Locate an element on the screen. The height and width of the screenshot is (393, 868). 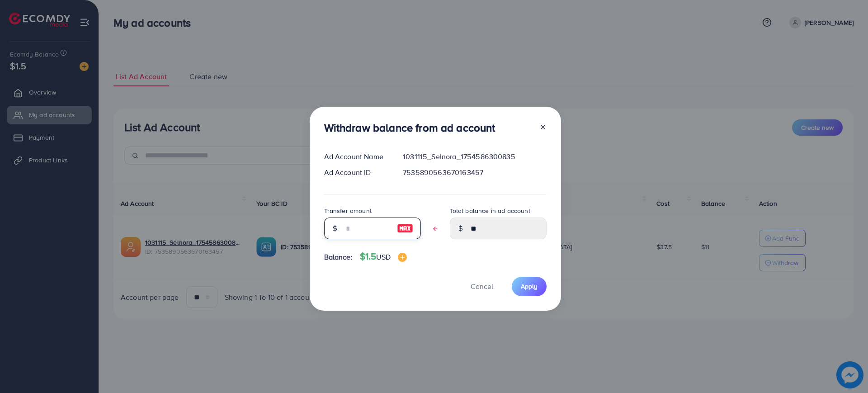
div: Ad Account Name is located at coordinates (356, 156).